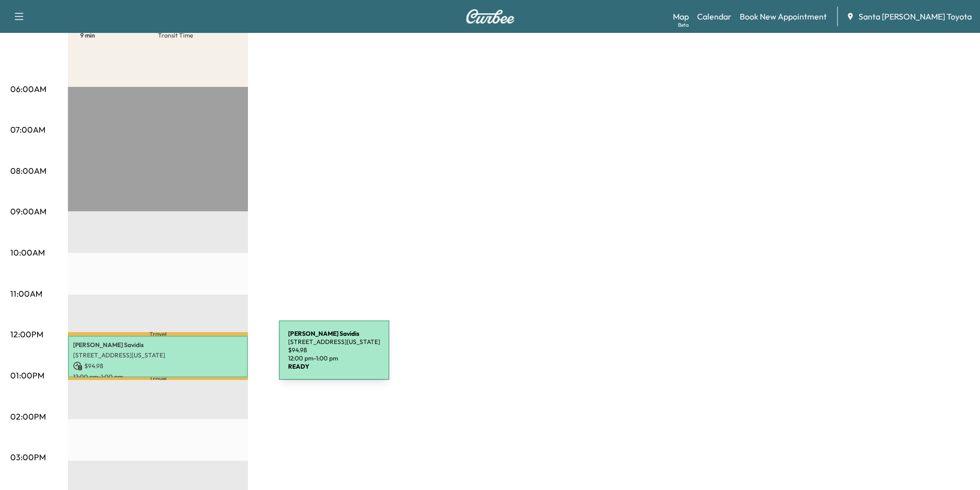 The width and height of the screenshot is (980, 490). I want to click on a: Book New Appointment, so click(783, 17).